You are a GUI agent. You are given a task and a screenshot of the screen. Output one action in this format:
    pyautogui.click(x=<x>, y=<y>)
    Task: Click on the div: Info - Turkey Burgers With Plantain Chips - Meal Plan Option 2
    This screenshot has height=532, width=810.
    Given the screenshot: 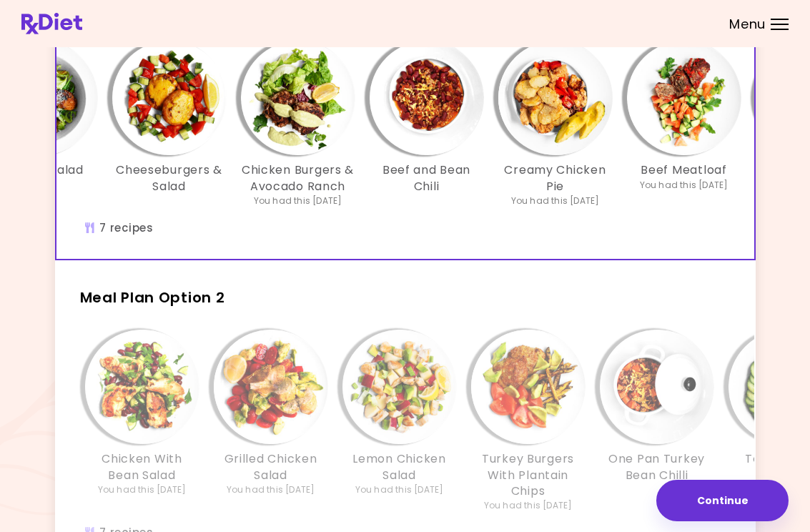 What is the action you would take?
    pyautogui.click(x=528, y=420)
    